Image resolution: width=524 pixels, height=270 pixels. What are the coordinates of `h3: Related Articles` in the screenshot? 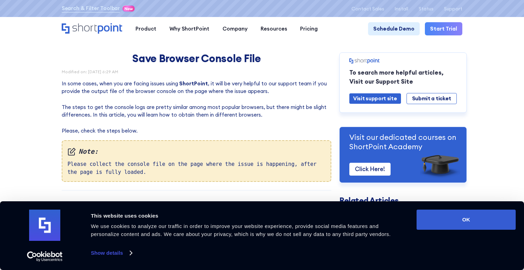 It's located at (400, 200).